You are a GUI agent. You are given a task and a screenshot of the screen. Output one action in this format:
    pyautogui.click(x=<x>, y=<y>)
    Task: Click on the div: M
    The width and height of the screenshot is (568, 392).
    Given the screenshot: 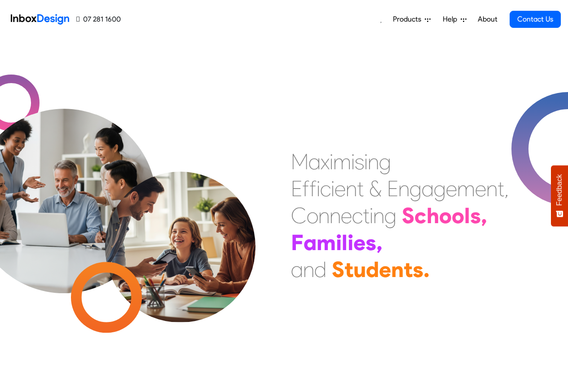 What is the action you would take?
    pyautogui.click(x=300, y=161)
    